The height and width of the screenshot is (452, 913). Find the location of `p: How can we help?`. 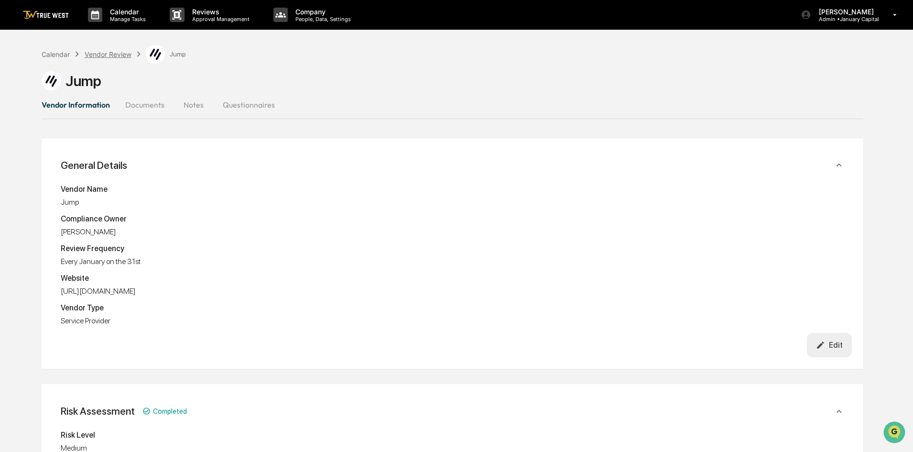

p: How can we help? is located at coordinates (92, 28).